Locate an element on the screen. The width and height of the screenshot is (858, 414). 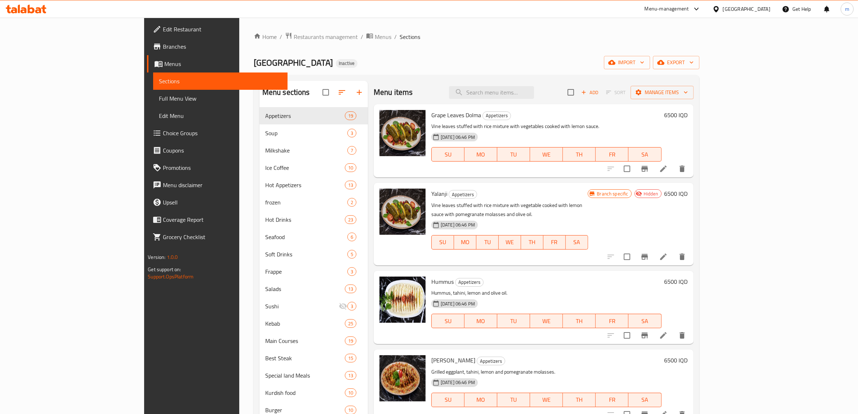
button: WE is located at coordinates (546, 154).